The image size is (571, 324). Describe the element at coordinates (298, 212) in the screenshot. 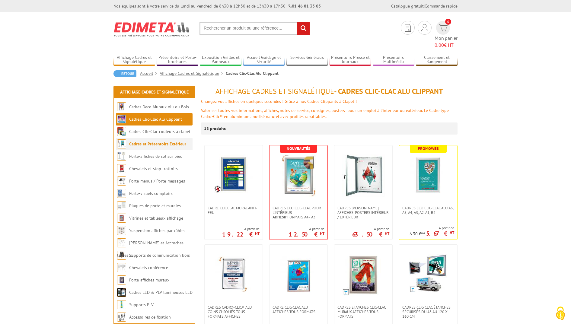

I see `a: Cadres Eco Clic-Clac pour l'intérieur -Adhésifformats A4 - A3` at that location.